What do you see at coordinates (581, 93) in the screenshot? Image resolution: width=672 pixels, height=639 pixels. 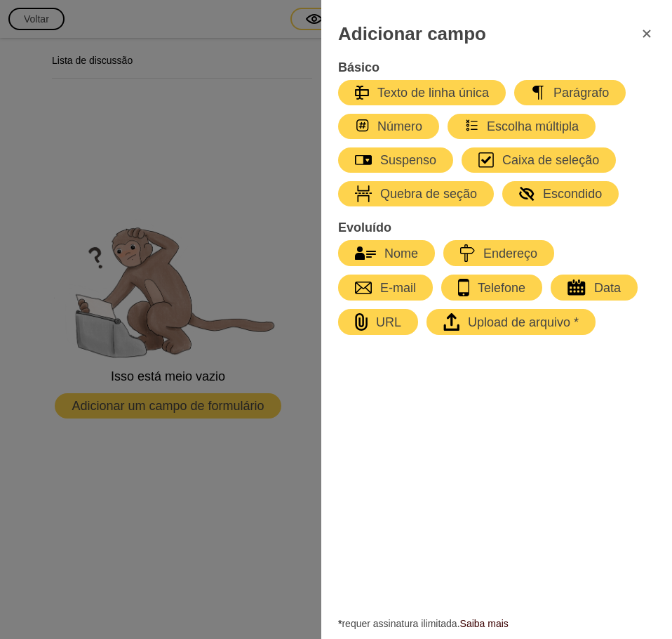 I see `font: Parágrafo` at bounding box center [581, 93].